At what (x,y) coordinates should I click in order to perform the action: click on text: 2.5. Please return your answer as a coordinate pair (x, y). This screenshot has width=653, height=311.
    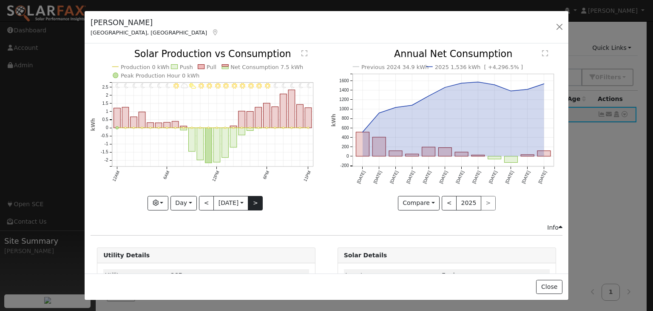
    Looking at the image, I should click on (105, 87).